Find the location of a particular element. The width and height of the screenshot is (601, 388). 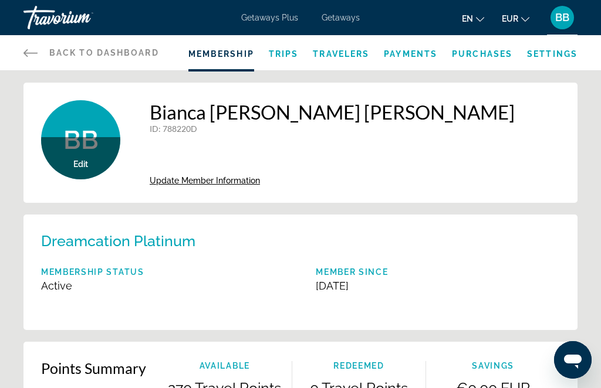

p: Available is located at coordinates (225, 366).